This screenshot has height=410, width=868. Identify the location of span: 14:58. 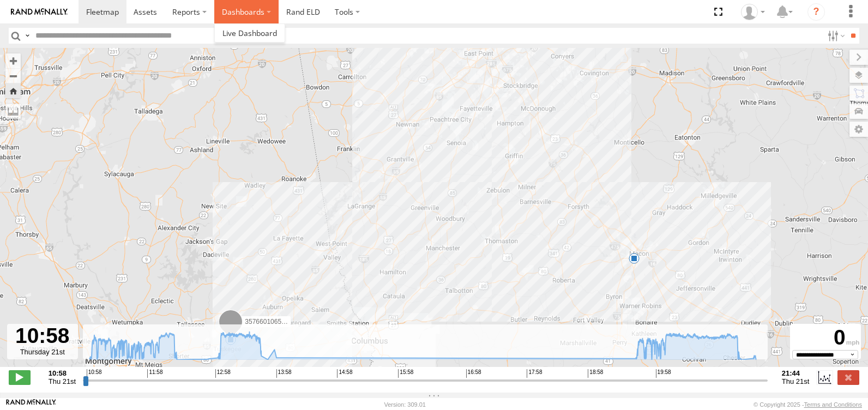
(345, 374).